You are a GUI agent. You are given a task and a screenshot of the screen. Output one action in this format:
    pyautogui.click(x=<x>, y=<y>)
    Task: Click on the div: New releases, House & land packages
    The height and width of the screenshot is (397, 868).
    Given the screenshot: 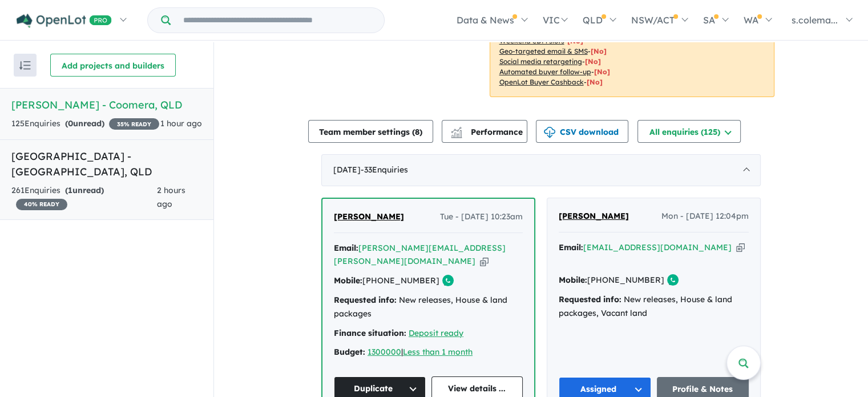 What is the action you would take?
    pyautogui.click(x=428, y=307)
    